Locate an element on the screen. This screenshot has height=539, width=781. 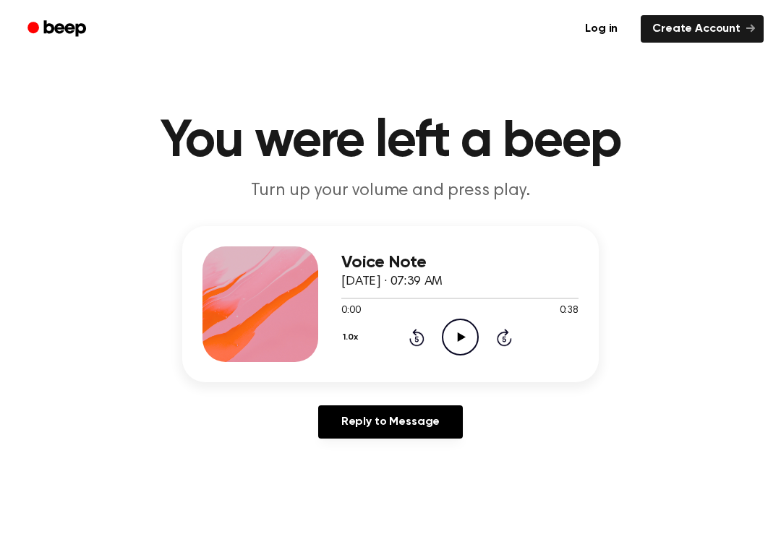
a: Create Account is located at coordinates (702, 29).